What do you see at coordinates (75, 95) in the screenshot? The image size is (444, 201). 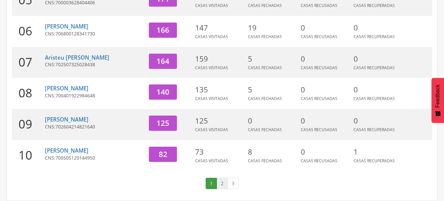 I see `span: 700401922984648` at bounding box center [75, 95].